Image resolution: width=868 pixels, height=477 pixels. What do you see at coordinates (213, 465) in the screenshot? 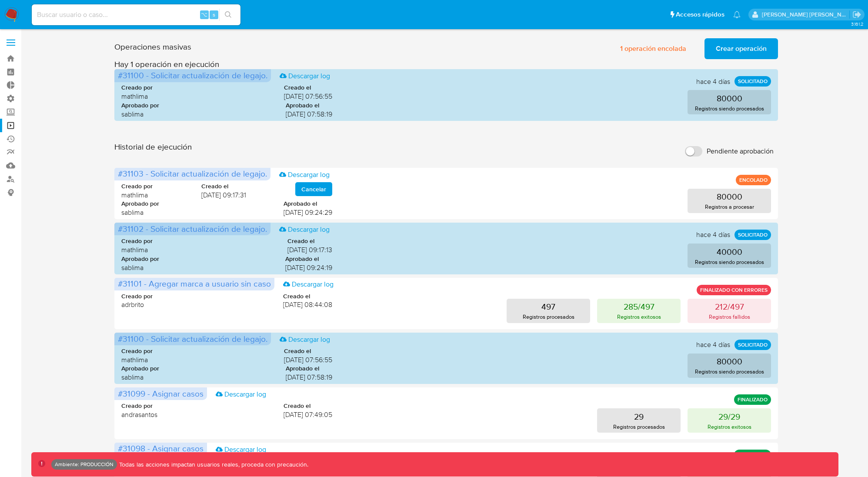
I see `p: Todas las acciones impactan usuarios reales, proceda con precaución.` at bounding box center [213, 465].